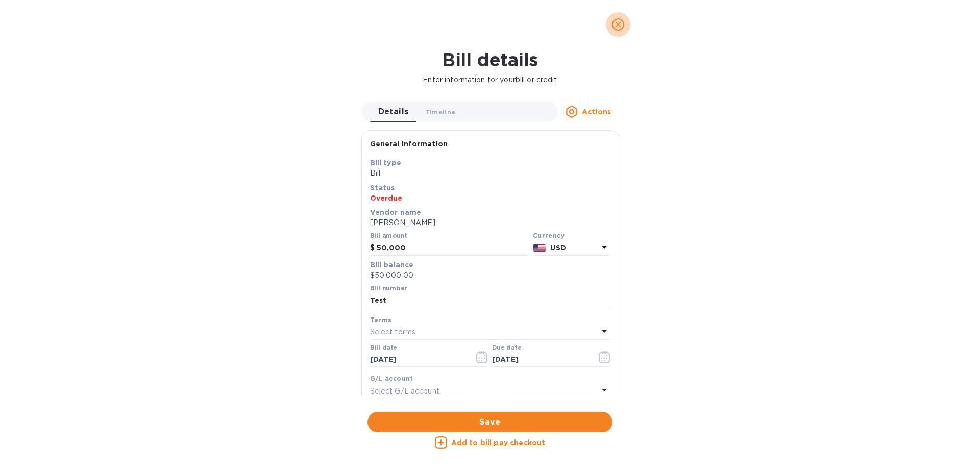 This screenshot has width=980, height=465. I want to click on u: Actions, so click(596, 112).